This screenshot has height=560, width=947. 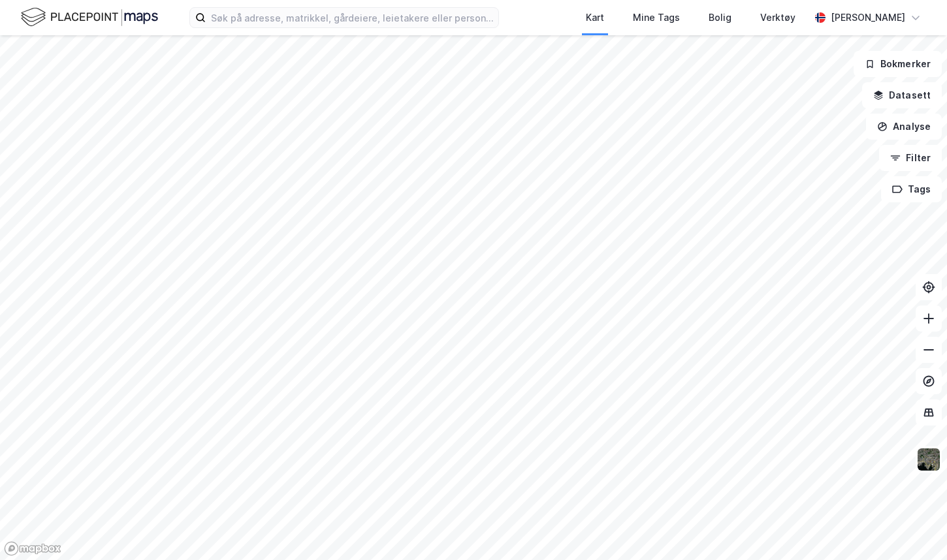 What do you see at coordinates (904, 127) in the screenshot?
I see `button: Analyse` at bounding box center [904, 127].